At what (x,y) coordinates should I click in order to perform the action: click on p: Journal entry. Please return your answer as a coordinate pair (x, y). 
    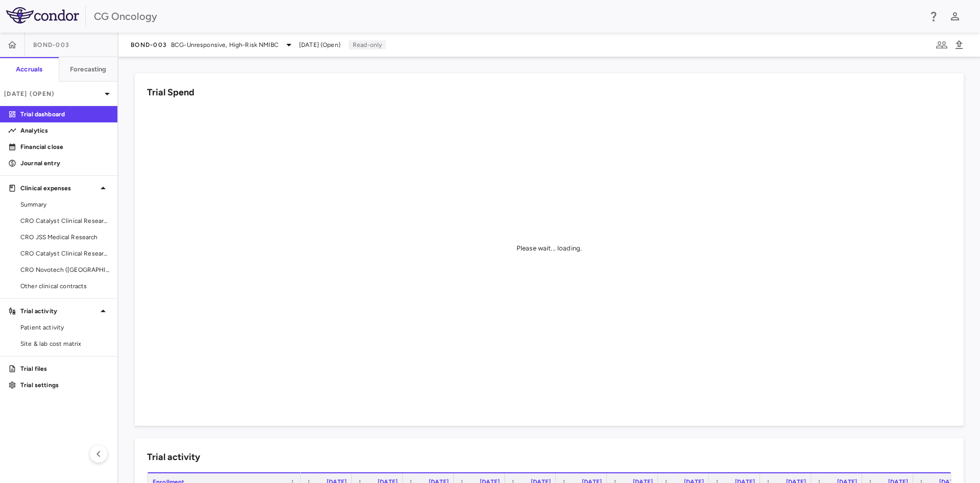
    Looking at the image, I should click on (65, 163).